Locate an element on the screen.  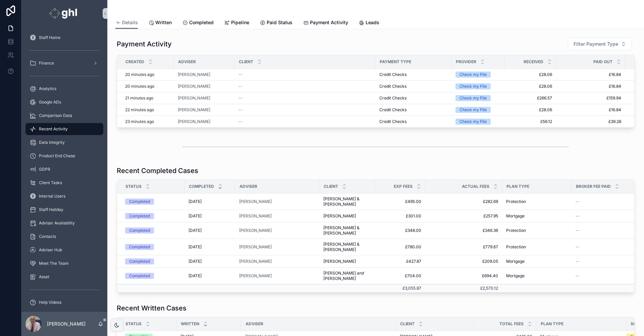
span: £427.87 is located at coordinates (400, 261).